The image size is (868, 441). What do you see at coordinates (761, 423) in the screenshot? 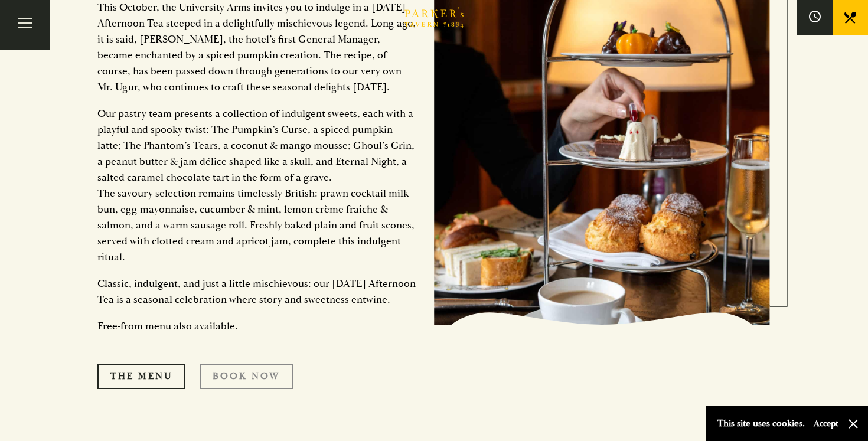
I see `p: This site uses cookies.` at bounding box center [761, 423].